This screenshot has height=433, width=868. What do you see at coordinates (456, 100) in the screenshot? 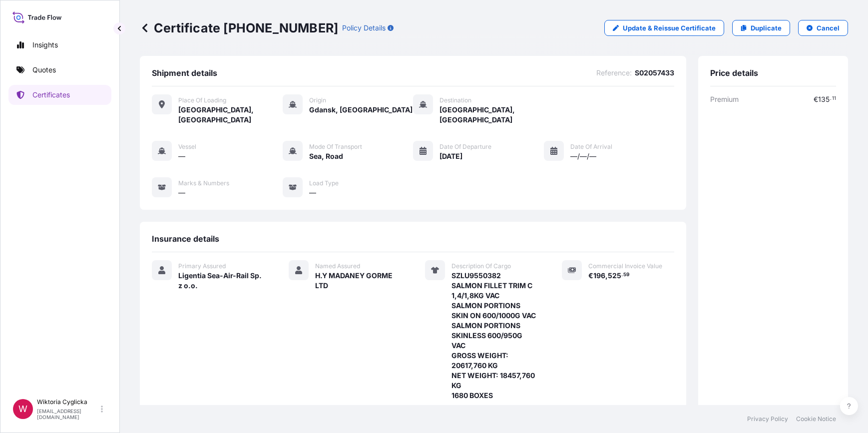
I see `span: Destination` at bounding box center [456, 100].